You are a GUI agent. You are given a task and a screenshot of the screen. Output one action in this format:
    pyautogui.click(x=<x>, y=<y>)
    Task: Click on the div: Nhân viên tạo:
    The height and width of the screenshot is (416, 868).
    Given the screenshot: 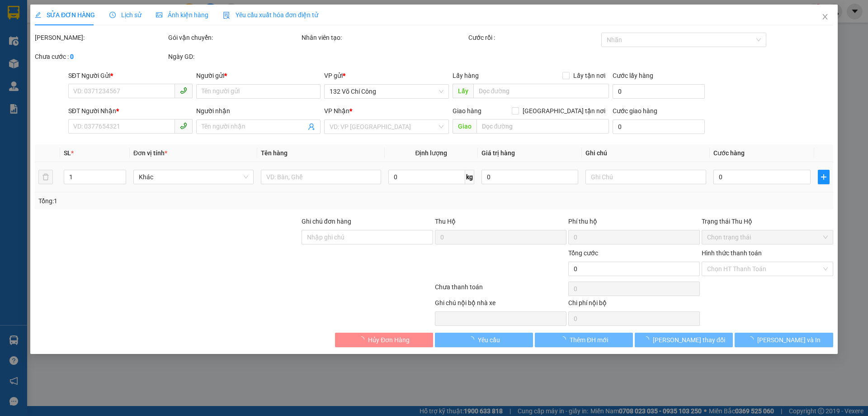 What is the action you would take?
    pyautogui.click(x=384, y=38)
    